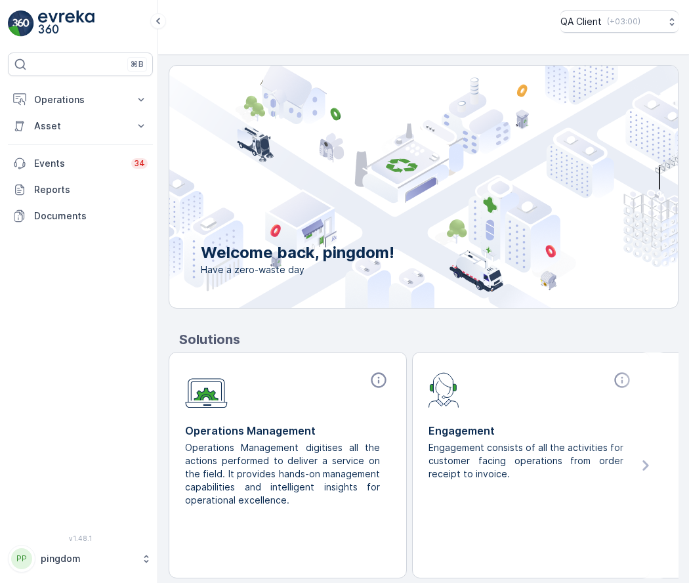 The width and height of the screenshot is (689, 583). I want to click on a: Events34, so click(80, 163).